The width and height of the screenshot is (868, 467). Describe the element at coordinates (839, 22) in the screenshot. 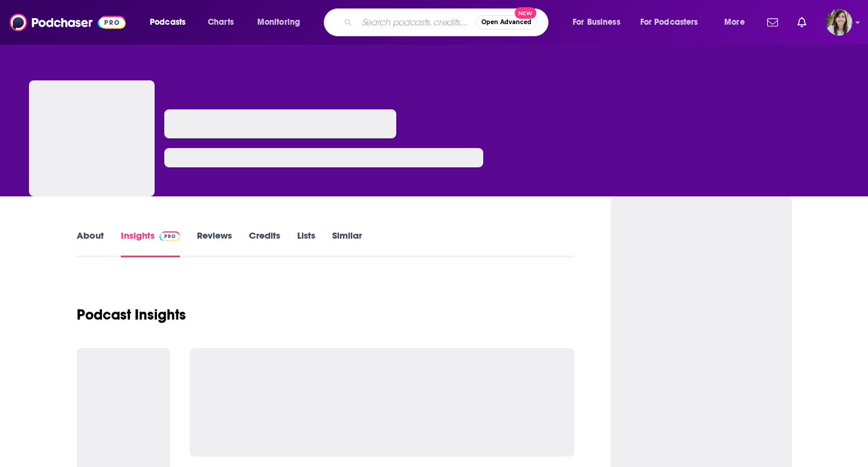

I see `img: User Profile` at that location.